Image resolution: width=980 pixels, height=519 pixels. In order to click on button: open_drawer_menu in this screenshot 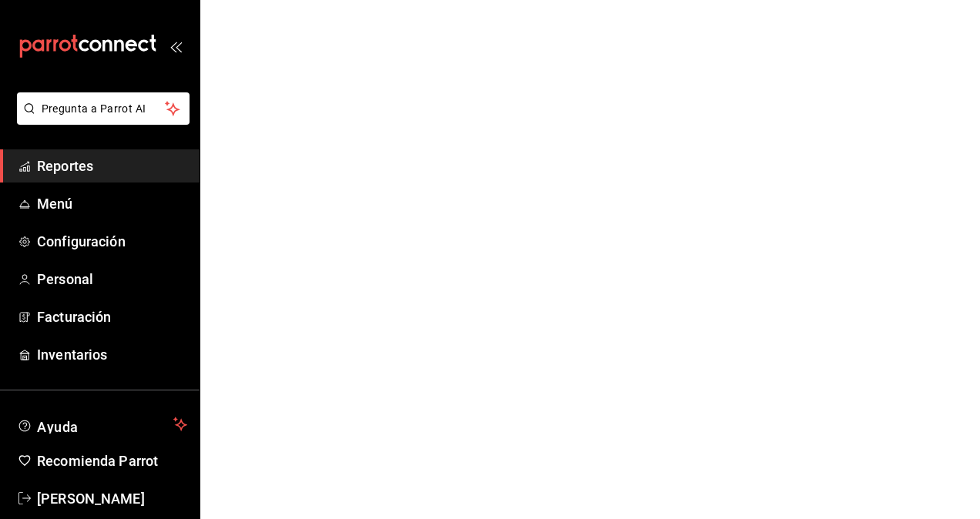, I will do `click(175, 46)`.